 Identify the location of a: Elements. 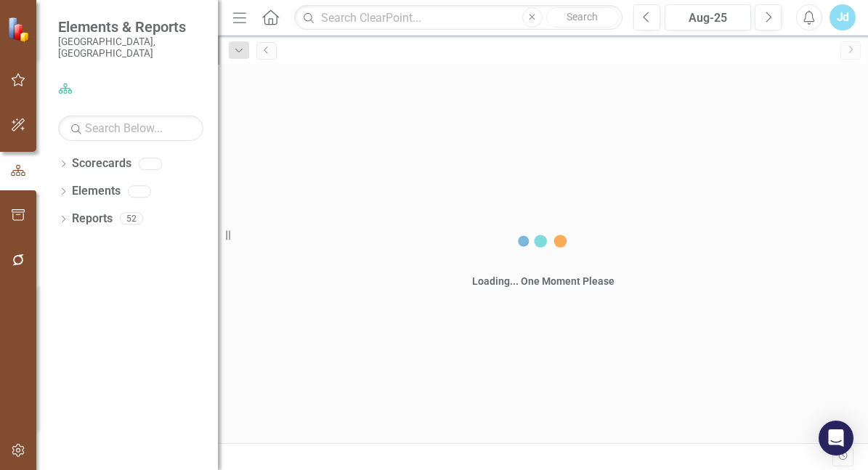
(96, 191).